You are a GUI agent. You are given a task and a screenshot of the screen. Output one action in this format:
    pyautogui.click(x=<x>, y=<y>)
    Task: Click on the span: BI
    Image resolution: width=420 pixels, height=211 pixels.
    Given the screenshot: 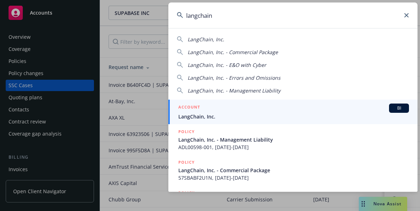 What is the action you would take?
    pyautogui.click(x=399, y=108)
    